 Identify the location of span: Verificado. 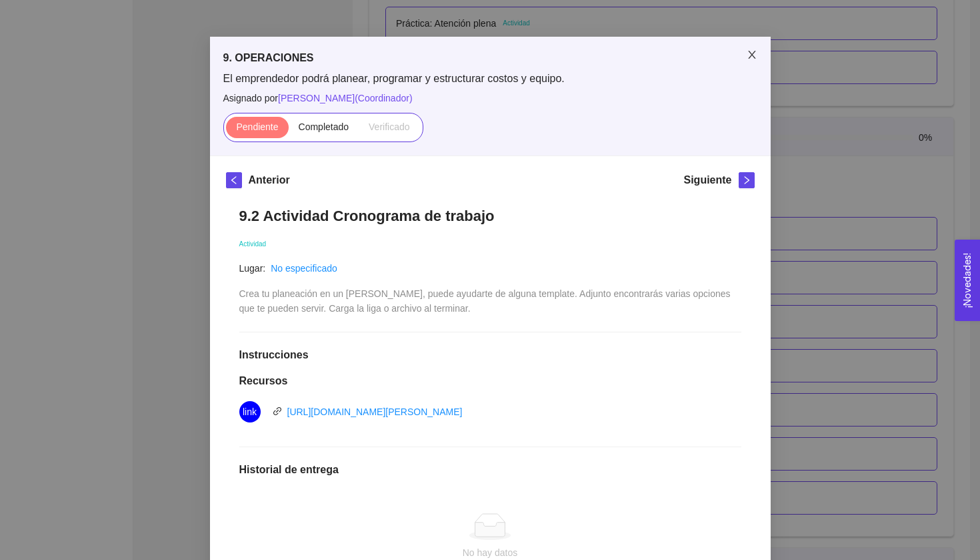
(389, 126).